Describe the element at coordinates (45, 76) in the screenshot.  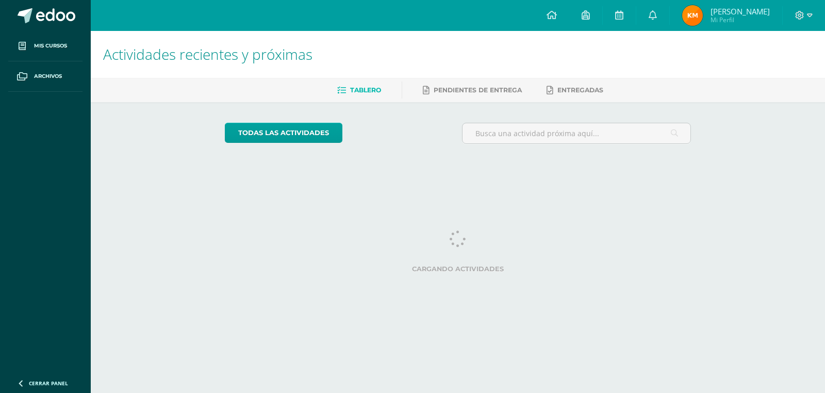
I see `a: Archivos` at that location.